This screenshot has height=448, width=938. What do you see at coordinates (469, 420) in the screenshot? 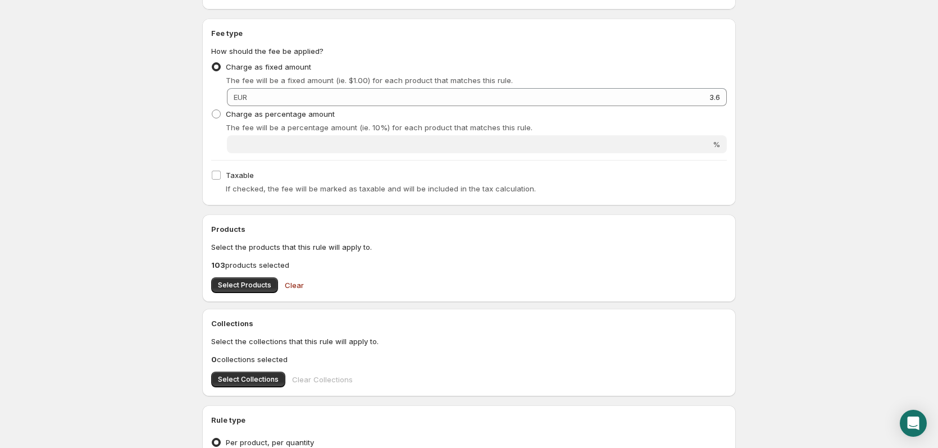
I see `h2: Rule type` at bounding box center [469, 420].